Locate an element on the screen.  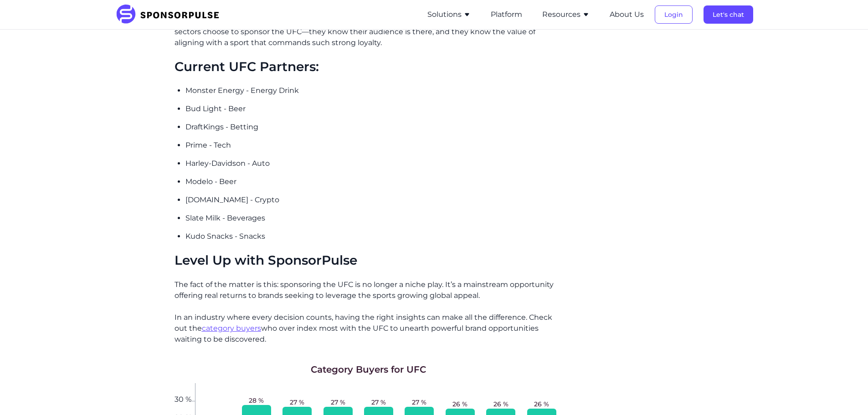
img: SponsorPulse is located at coordinates (170, 14).